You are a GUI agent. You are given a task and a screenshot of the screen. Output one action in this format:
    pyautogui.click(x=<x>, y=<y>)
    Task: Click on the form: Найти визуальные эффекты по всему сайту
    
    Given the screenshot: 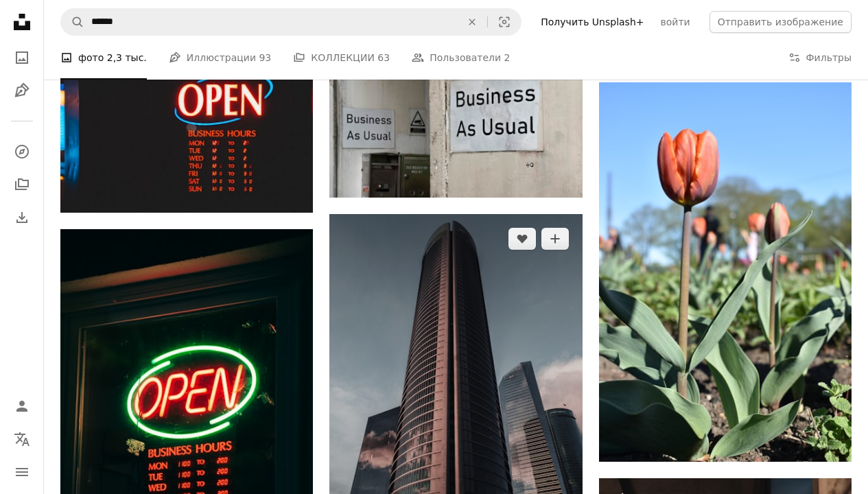 What is the action you would take?
    pyautogui.click(x=291, y=22)
    